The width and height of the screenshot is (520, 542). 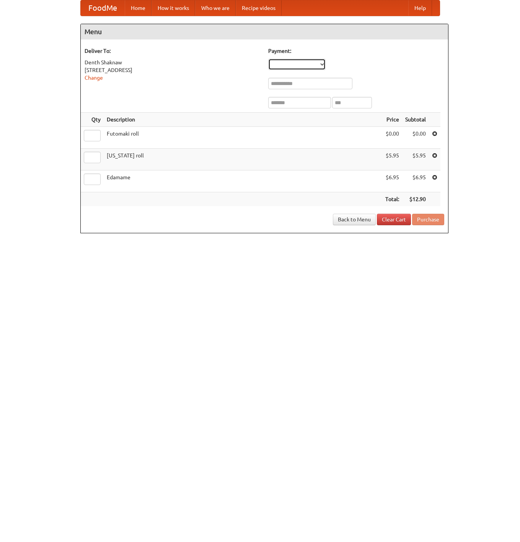 What do you see at coordinates (356, 51) in the screenshot?
I see `h5: Payment:` at bounding box center [356, 51].